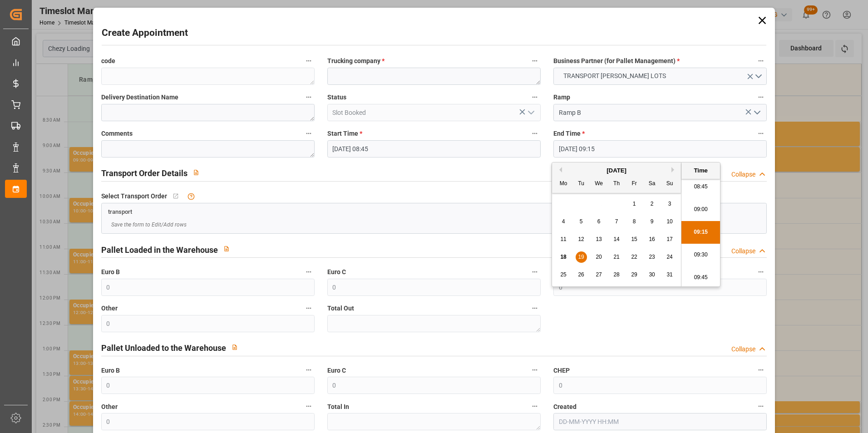 The width and height of the screenshot is (868, 433). What do you see at coordinates (616, 257) in the screenshot?
I see `span: 21` at bounding box center [616, 257].